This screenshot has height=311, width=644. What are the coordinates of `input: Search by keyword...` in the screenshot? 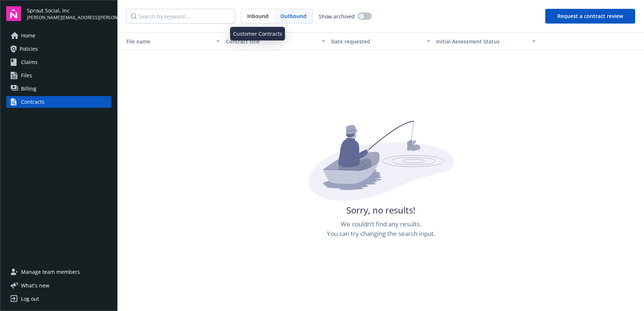 It's located at (181, 16).